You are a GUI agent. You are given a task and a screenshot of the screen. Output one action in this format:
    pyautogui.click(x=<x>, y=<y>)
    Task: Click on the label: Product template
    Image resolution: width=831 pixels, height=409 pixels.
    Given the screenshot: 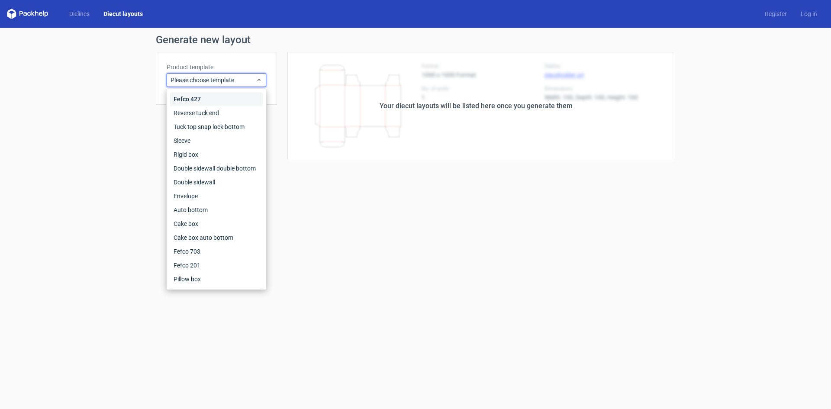 What is the action you would take?
    pyautogui.click(x=216, y=67)
    